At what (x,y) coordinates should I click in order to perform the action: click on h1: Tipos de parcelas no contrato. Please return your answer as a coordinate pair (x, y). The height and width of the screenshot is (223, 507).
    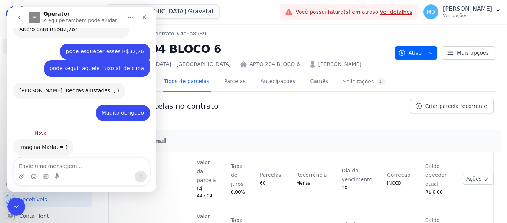
    Looking at the image, I should click on (163, 106).